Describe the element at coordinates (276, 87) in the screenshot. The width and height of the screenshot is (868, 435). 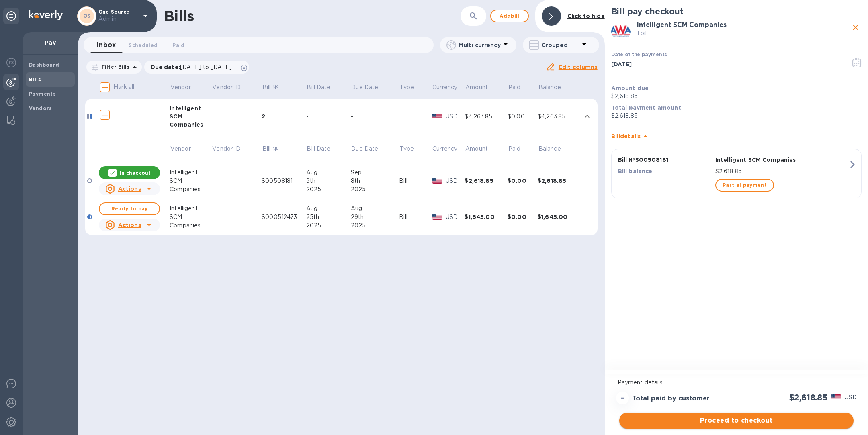
I see `span: Bill №` at that location.